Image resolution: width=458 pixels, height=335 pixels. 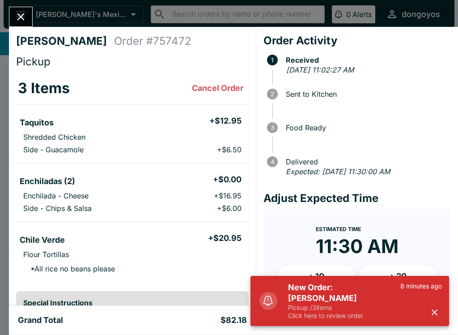 What do you see at coordinates (40, 320) in the screenshot?
I see `h5: Grand Total` at bounding box center [40, 320].